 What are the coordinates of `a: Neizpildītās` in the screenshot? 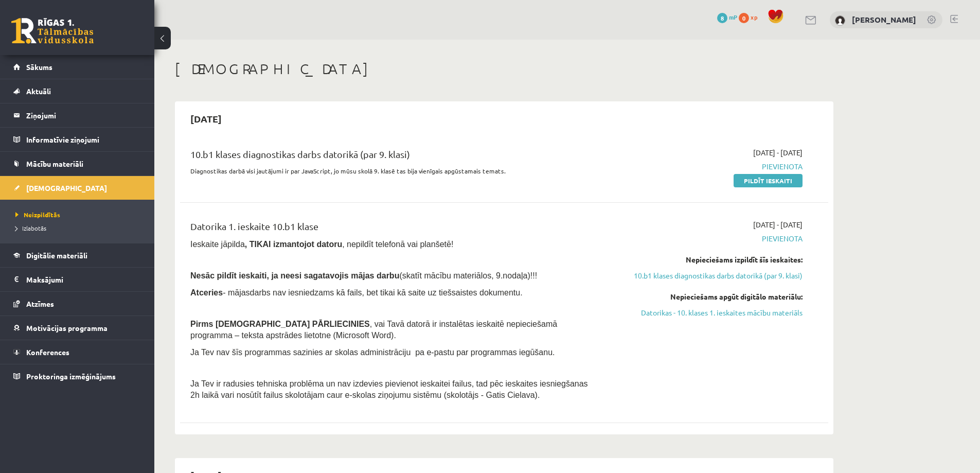 It's located at (80, 214).